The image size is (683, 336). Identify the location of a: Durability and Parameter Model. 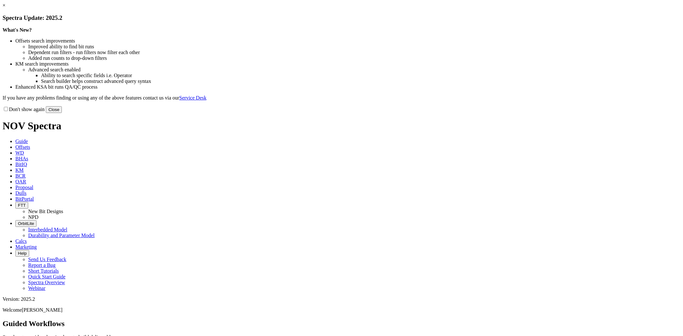
(61, 235).